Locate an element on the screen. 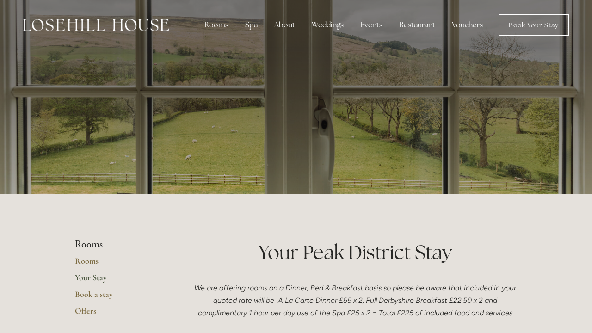 The width and height of the screenshot is (592, 333). div: Events is located at coordinates (371, 25).